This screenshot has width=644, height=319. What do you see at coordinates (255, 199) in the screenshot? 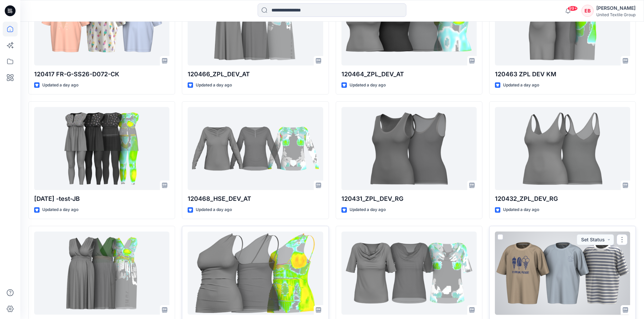
I see `p: 120468_HSE_DEV_AT` at bounding box center [255, 199].